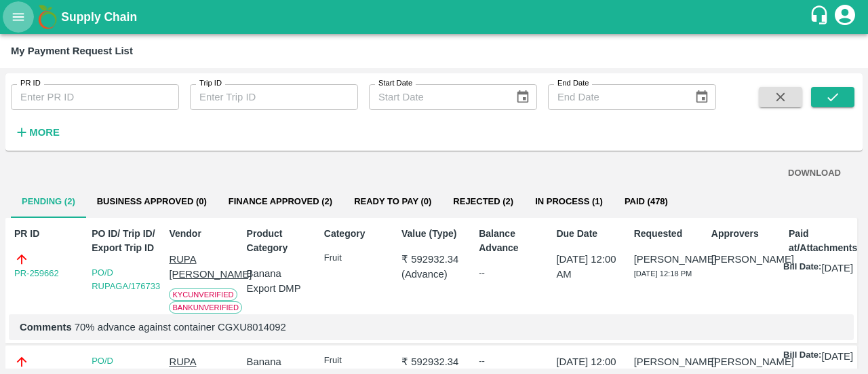 The width and height of the screenshot is (868, 374). What do you see at coordinates (211, 84) in the screenshot?
I see `label: Trip ID` at bounding box center [211, 84].